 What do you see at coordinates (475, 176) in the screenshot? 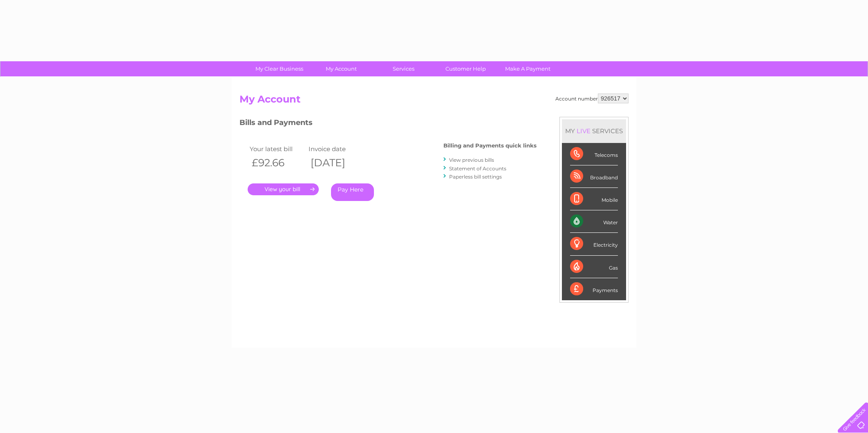
I see `a: Paperless bill settings` at bounding box center [475, 176].